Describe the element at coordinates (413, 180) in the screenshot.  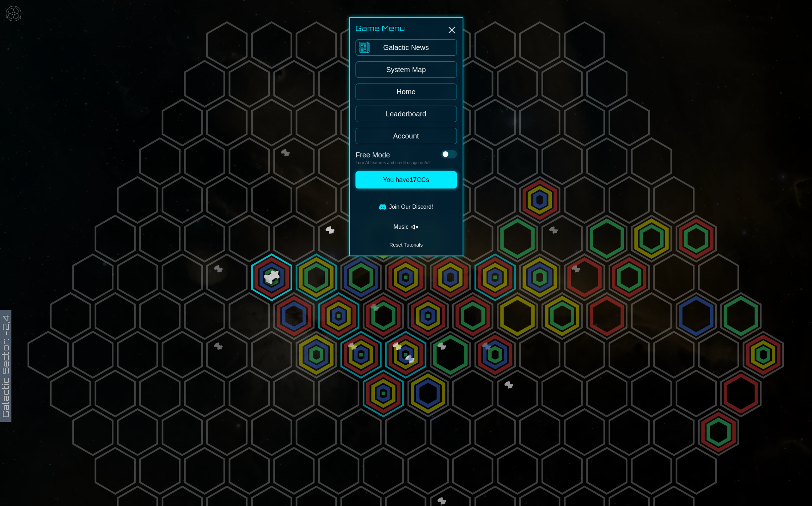
I see `span: 17` at that location.